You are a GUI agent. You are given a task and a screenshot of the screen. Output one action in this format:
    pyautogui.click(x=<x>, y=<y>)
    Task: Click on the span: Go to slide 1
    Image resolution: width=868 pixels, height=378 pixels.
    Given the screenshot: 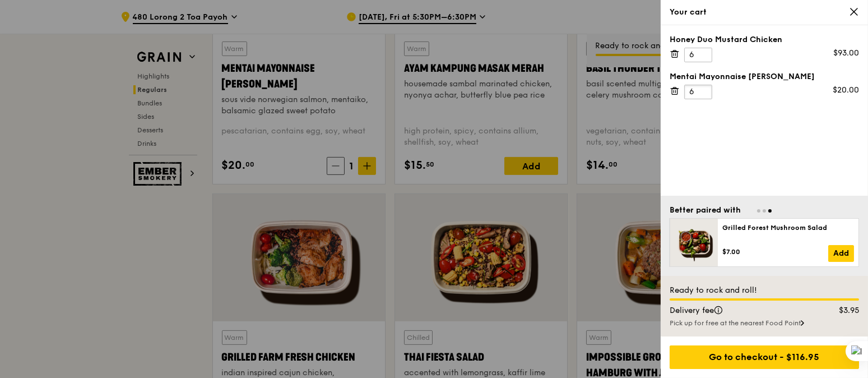 What is the action you would take?
    pyautogui.click(x=759, y=211)
    